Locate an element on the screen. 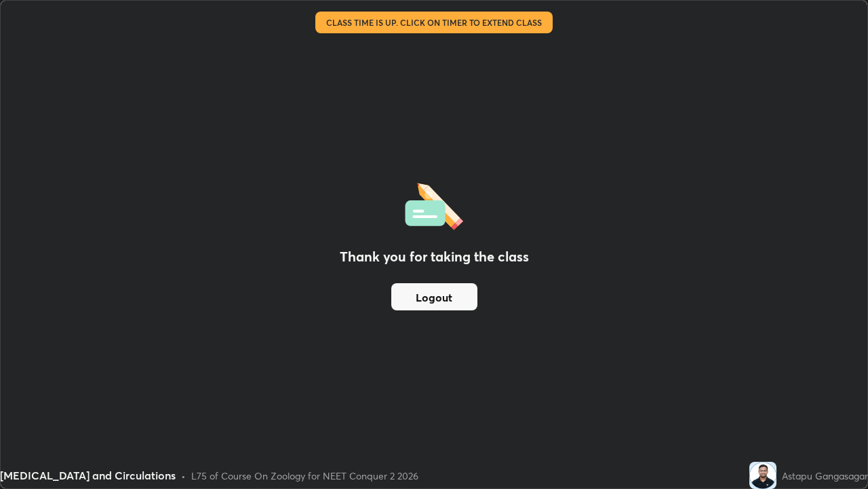 This screenshot has width=868, height=489. img: d1b7a413427d42e489de1ed330548ff1.jpg is located at coordinates (763, 475).